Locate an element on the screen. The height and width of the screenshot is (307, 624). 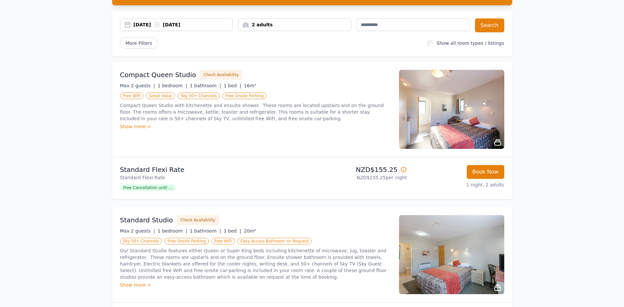
p: 1 night, 2 adults is located at coordinates (459, 185).